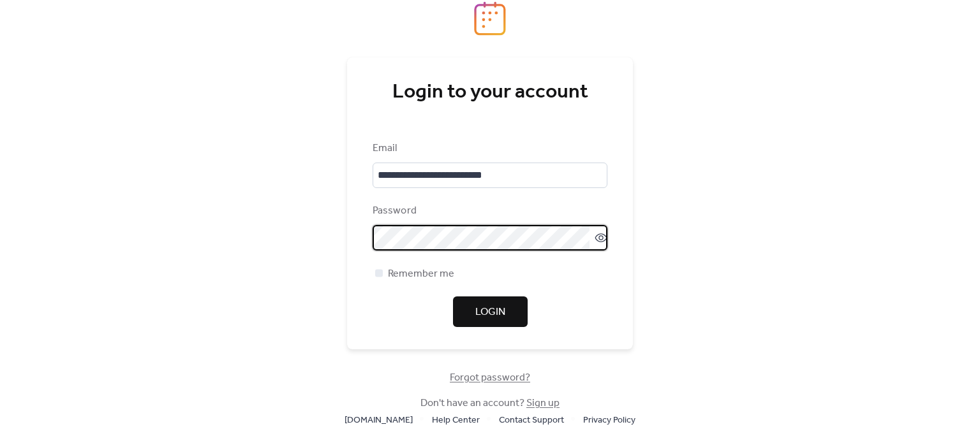 This screenshot has height=443, width=980. What do you see at coordinates (490, 404) in the screenshot?
I see `span: Don't have an account?` at bounding box center [490, 404].